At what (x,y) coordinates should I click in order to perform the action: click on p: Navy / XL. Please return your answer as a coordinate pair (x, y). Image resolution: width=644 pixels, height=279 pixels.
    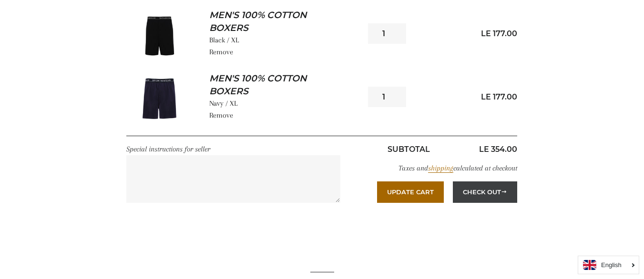
    Looking at the image, I should click on (285, 103).